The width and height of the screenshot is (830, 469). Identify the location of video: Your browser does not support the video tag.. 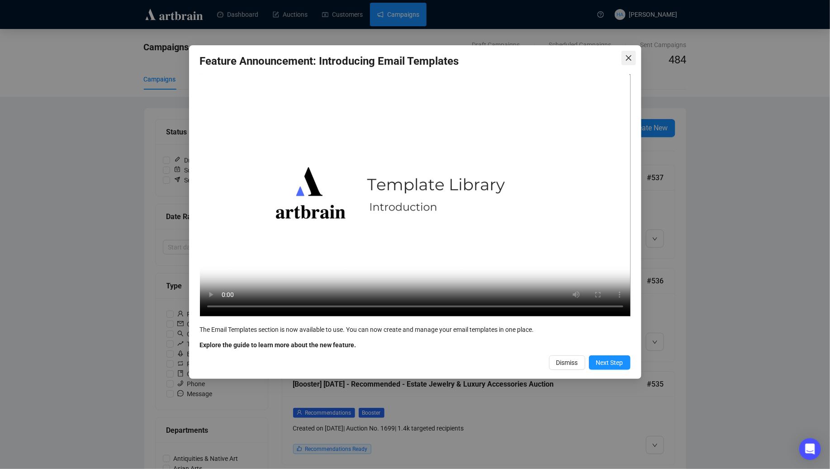
(415, 195).